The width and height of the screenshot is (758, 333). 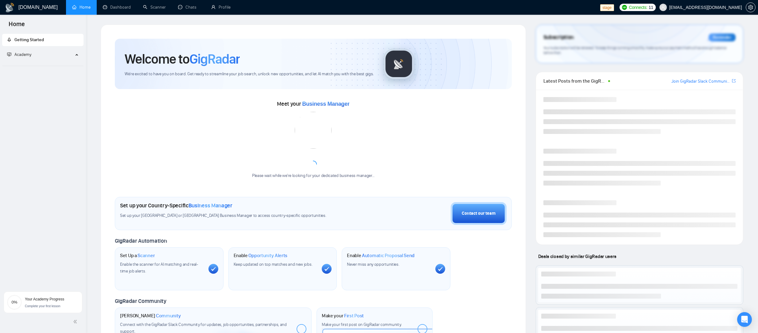 I want to click on div: Open Intercom Messenger, so click(x=744, y=319).